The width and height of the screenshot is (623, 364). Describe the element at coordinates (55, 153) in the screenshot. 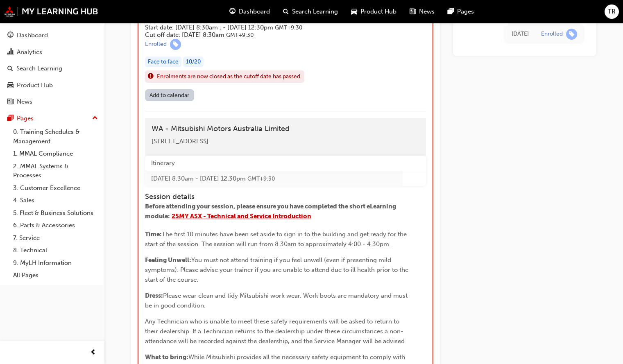

I see `a: 1. MMAL Compliance` at that location.